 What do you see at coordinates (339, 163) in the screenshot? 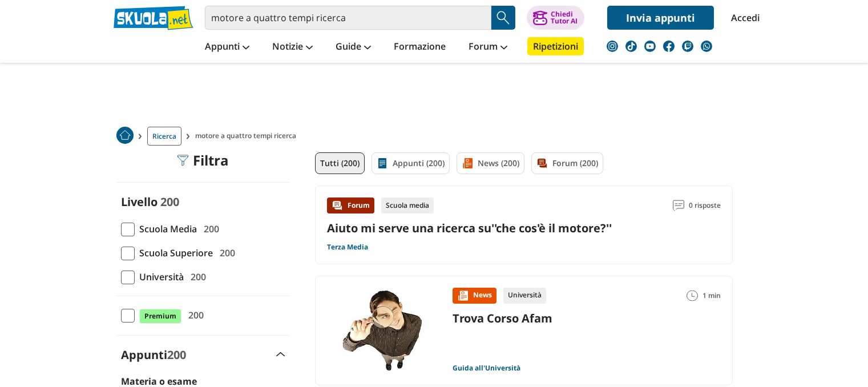
I see `a: Tutti (200)` at bounding box center [339, 163].